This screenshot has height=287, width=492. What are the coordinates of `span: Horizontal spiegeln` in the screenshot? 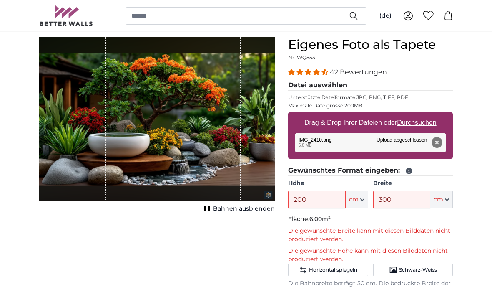 It's located at (333, 270).